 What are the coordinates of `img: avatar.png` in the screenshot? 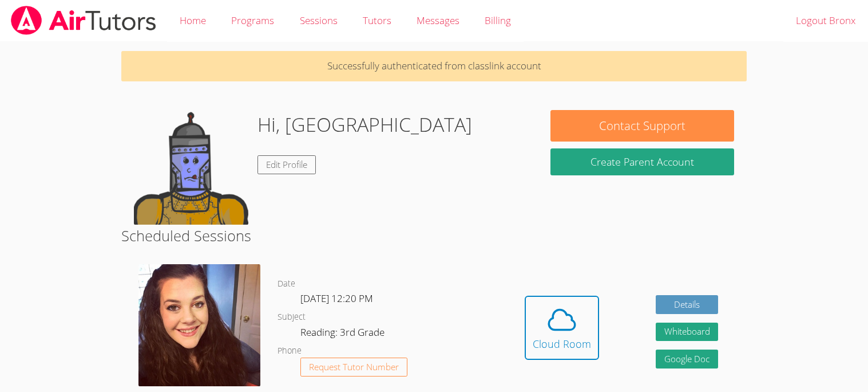 It's located at (200, 324).